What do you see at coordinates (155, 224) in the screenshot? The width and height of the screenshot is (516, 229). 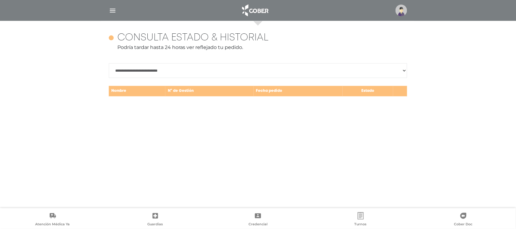 I see `span: Guardias` at bounding box center [155, 224].